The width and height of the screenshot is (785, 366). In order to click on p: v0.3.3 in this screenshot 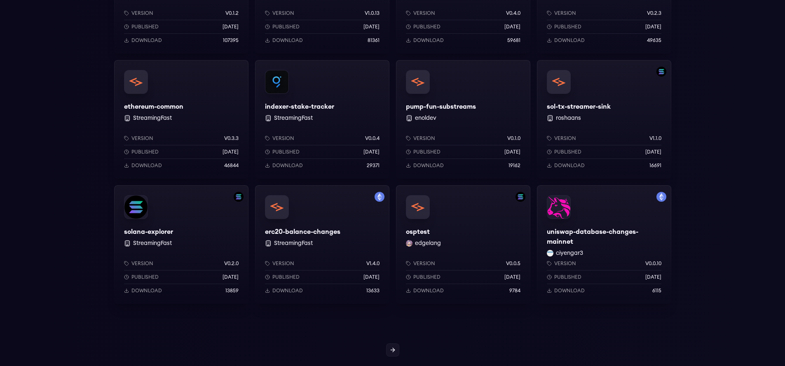, I will do `click(231, 138)`.